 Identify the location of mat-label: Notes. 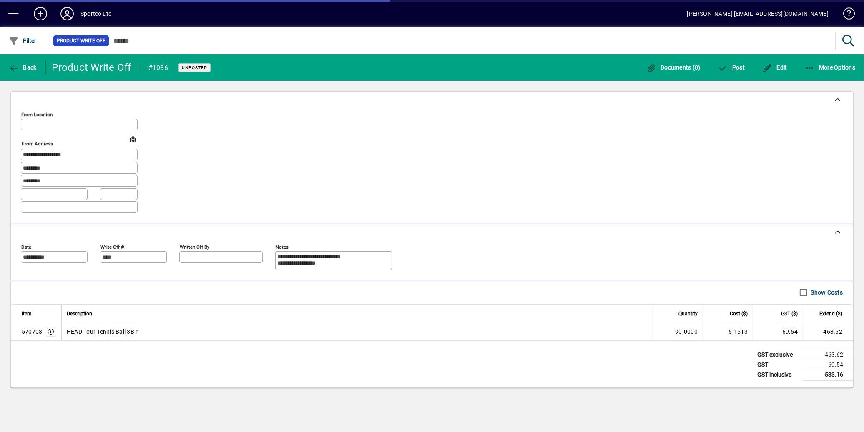
(282, 247).